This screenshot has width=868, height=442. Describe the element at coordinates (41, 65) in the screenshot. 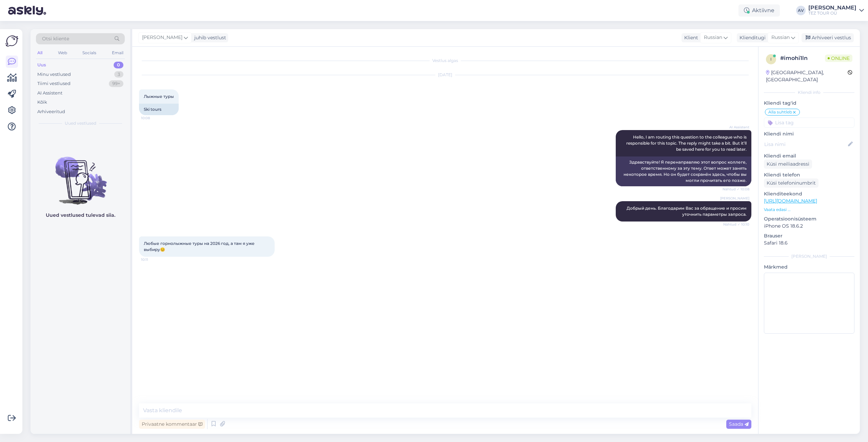

I see `div: Uus` at that location.